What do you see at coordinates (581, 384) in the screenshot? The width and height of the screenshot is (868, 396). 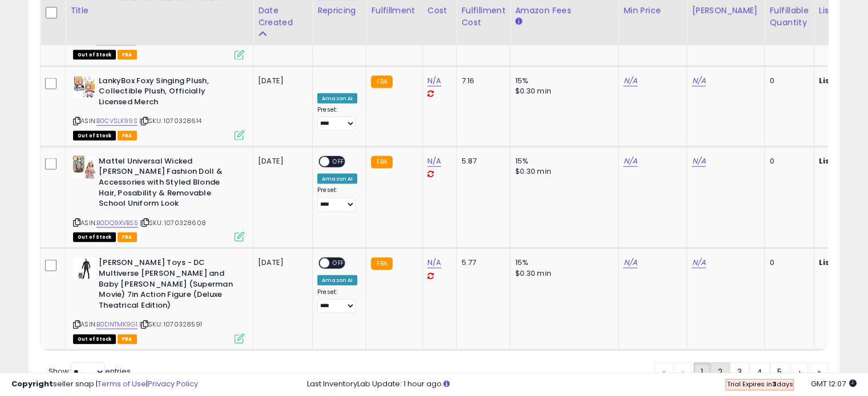 I see `div: Last InventoryLab Update: 1 hour ago.` at bounding box center [581, 384].